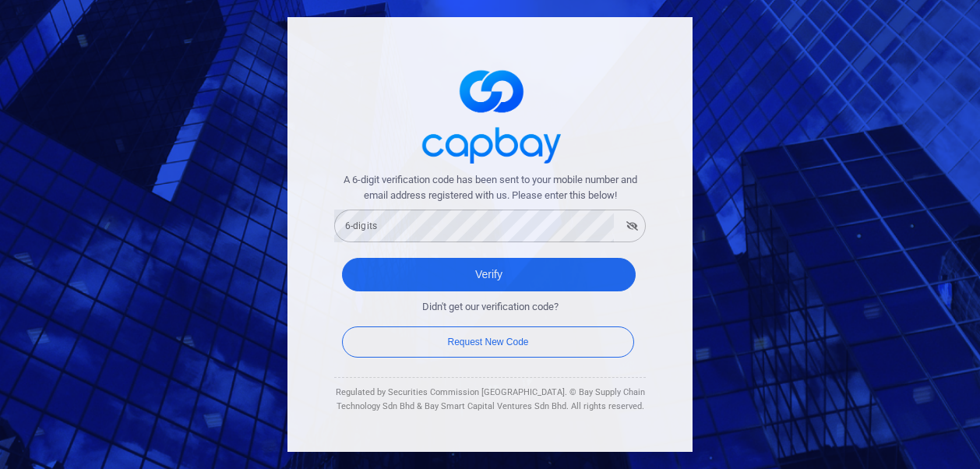  What do you see at coordinates (490, 307) in the screenshot?
I see `span: Didn't get our verification code?` at bounding box center [490, 307].